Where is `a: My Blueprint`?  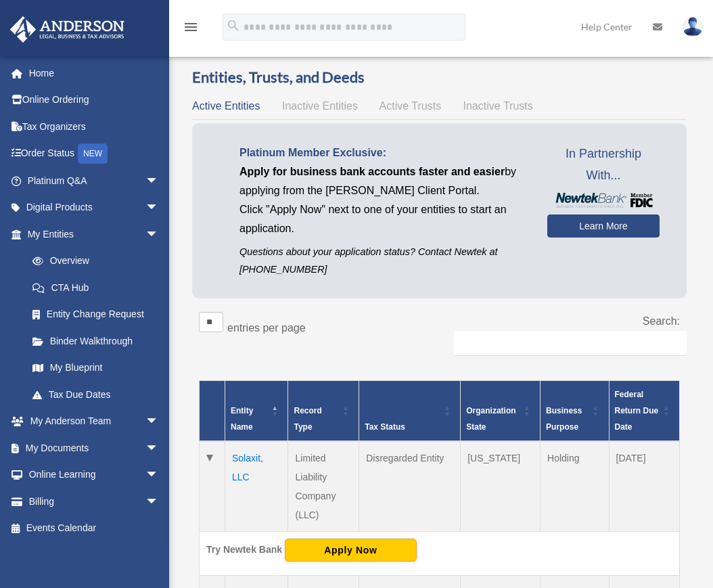 a: My Blueprint is located at coordinates (96, 368).